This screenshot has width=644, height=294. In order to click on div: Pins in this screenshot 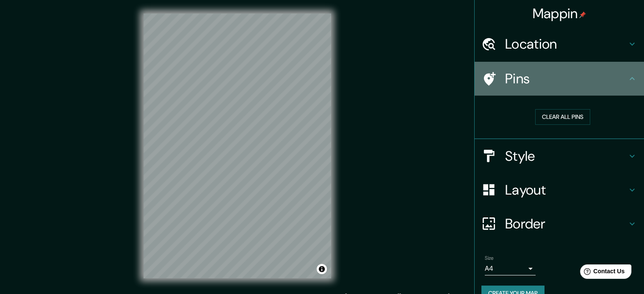, I will do `click(560, 79)`.